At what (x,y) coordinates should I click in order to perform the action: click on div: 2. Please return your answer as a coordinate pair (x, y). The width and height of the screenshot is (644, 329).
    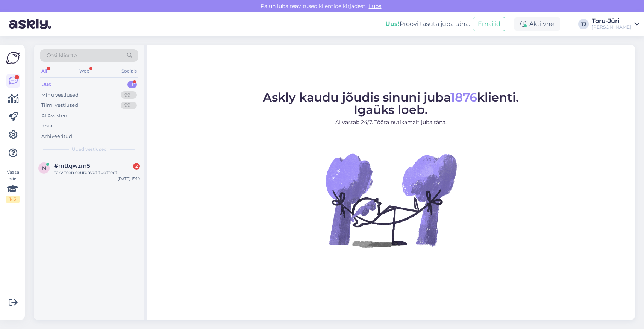
    Looking at the image, I should click on (137, 166).